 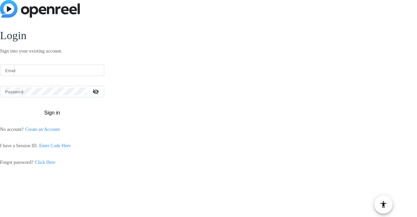 I want to click on span: Sign in, so click(x=52, y=113).